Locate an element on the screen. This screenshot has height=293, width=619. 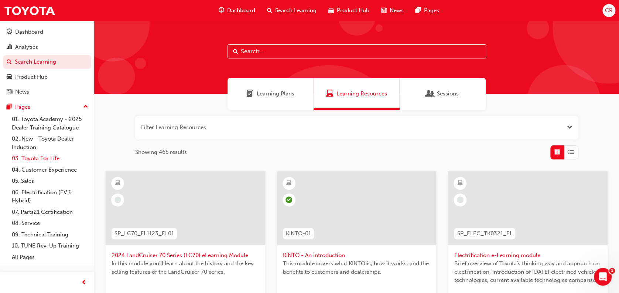
div: Dashboard is located at coordinates (29, 32).